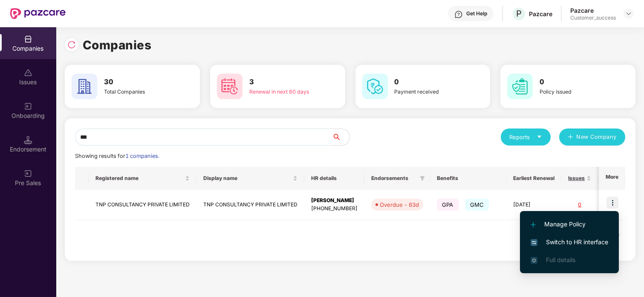  What do you see at coordinates (570, 138) in the screenshot?
I see `span: plus` at bounding box center [570, 138].